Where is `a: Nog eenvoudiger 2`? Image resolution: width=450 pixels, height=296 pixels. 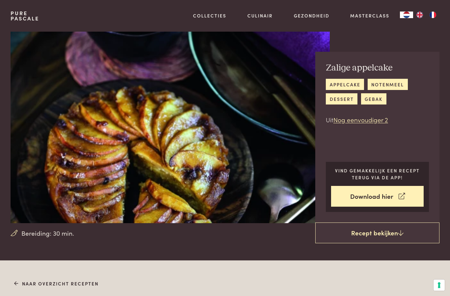 a: Nog eenvoudiger 2 is located at coordinates (360, 119).